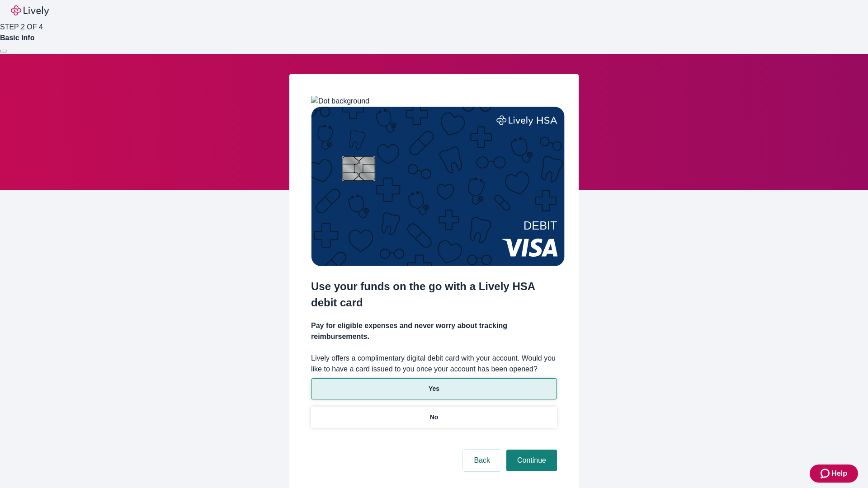 The image size is (868, 488). Describe the element at coordinates (434, 417) in the screenshot. I see `button: No` at that location.